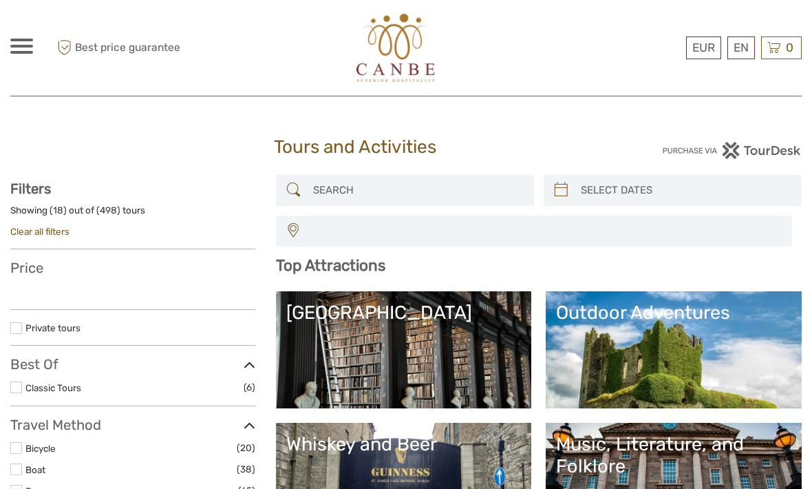  What do you see at coordinates (246, 447) in the screenshot?
I see `span: (20)` at bounding box center [246, 447].